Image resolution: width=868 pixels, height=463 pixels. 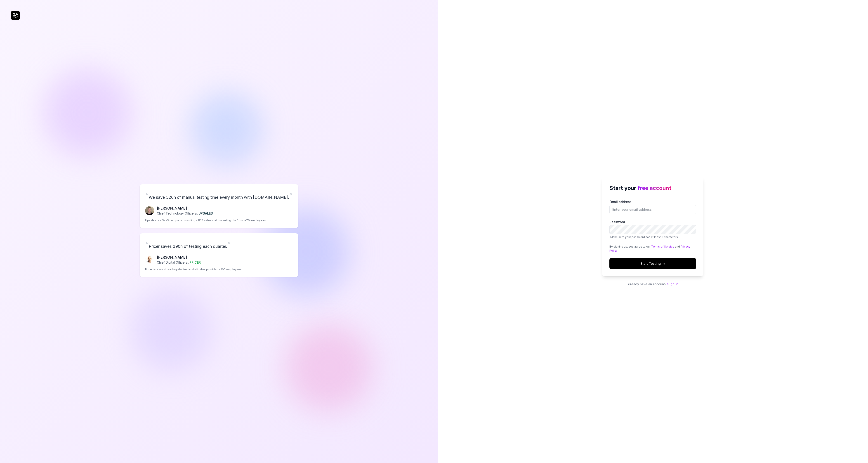 What do you see at coordinates (653, 188) in the screenshot?
I see `h2: Start your` at bounding box center [653, 188].